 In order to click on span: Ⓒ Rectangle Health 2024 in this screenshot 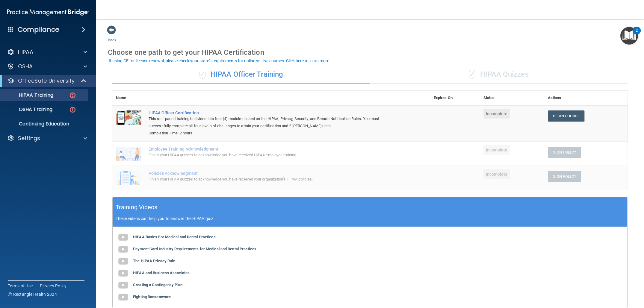, I will do `click(32, 294)`.